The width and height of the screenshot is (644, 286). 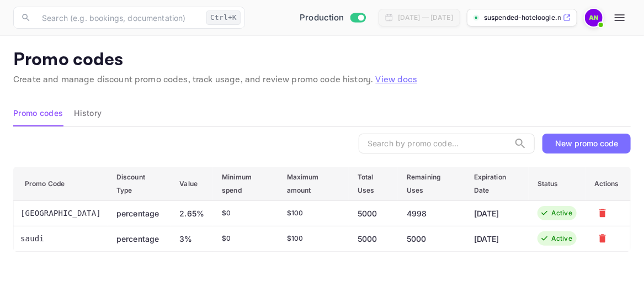 I want to click on div: Ctrl+K, so click(x=223, y=18).